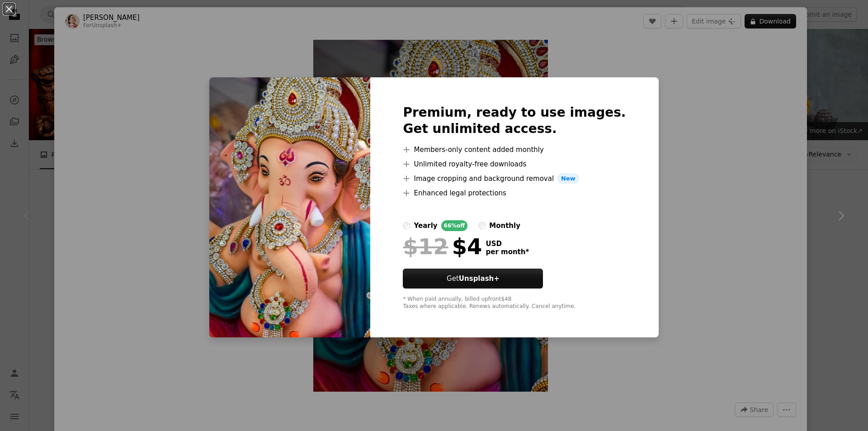 The image size is (868, 431). I want to click on button: GetUnsplash+, so click(473, 279).